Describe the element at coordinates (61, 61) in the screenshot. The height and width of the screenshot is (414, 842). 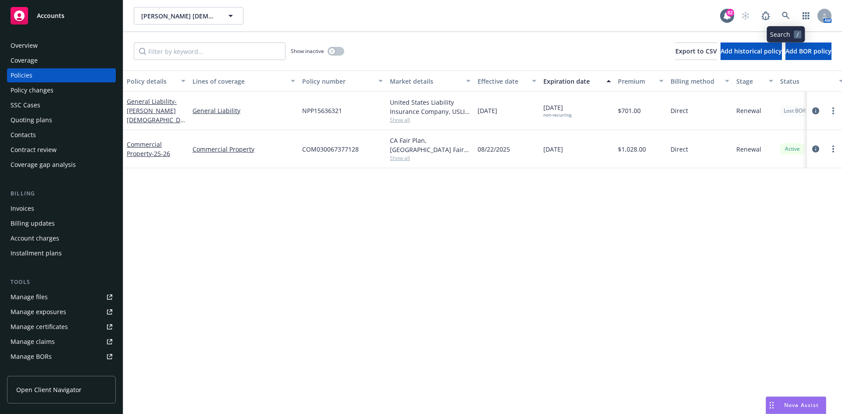
I see `a: Coverage` at that location.